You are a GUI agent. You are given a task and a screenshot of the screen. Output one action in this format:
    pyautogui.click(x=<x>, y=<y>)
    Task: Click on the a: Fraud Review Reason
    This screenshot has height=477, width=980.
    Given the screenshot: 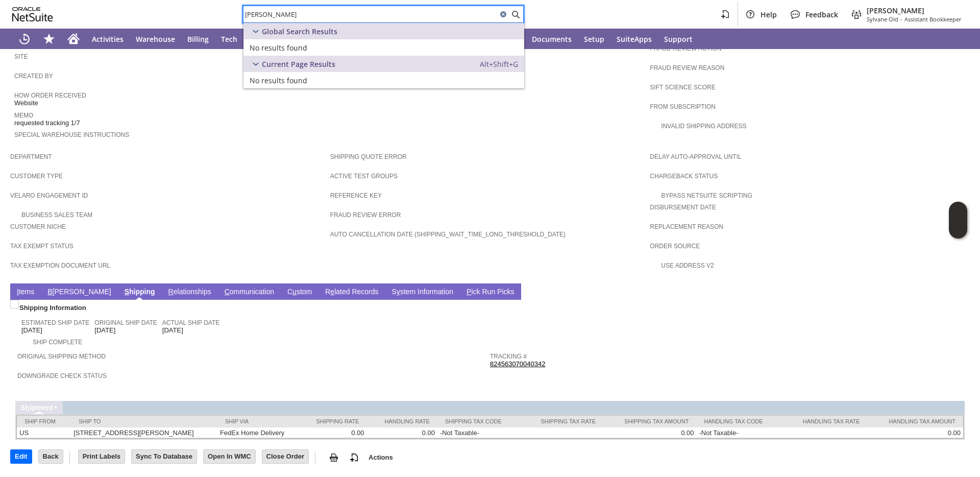 What is the action you would take?
    pyautogui.click(x=687, y=67)
    